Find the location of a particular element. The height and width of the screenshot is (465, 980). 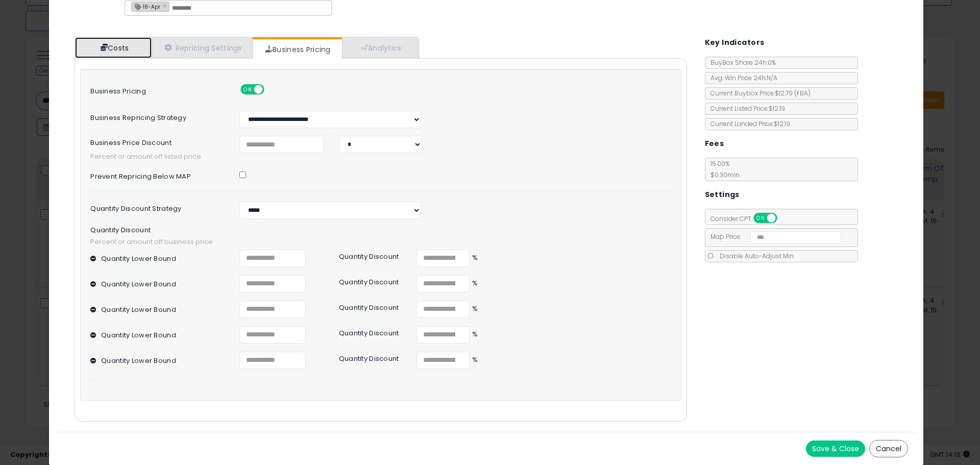

h5: Fees is located at coordinates (715, 143).